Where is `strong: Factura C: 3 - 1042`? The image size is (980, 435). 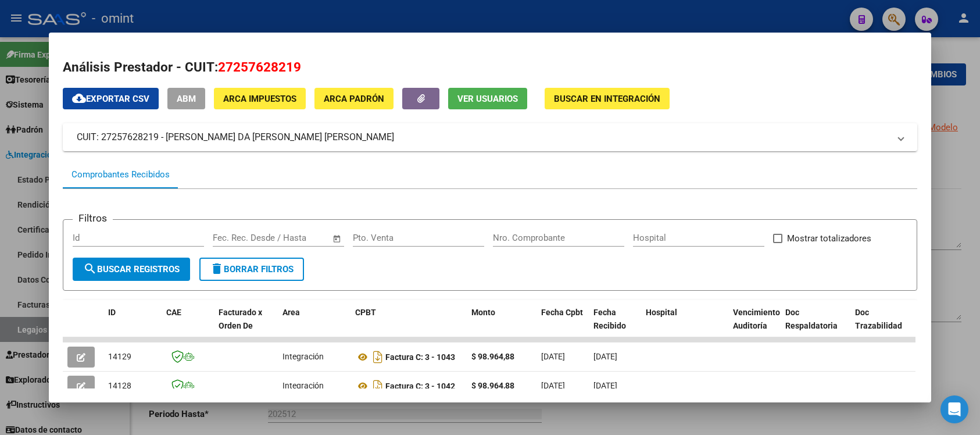 strong: Factura C: 3 - 1042 is located at coordinates (420, 386).